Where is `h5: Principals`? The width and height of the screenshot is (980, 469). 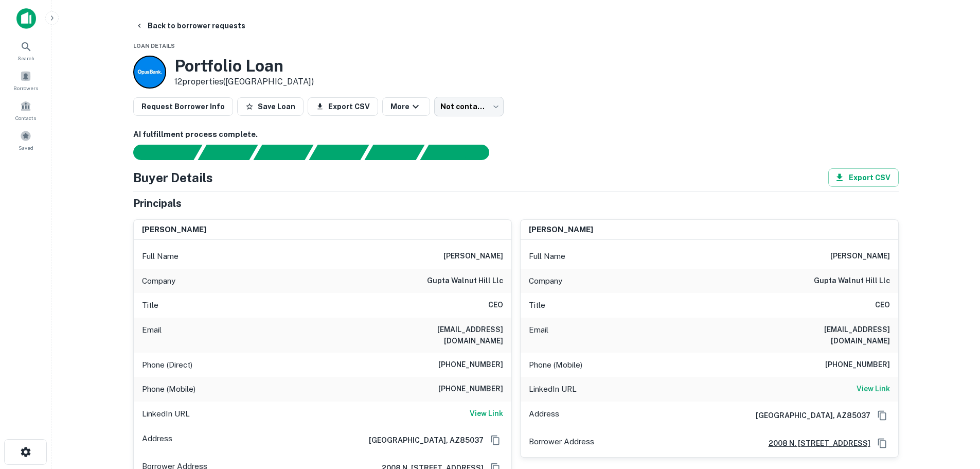
h5: Principals is located at coordinates (158, 204).